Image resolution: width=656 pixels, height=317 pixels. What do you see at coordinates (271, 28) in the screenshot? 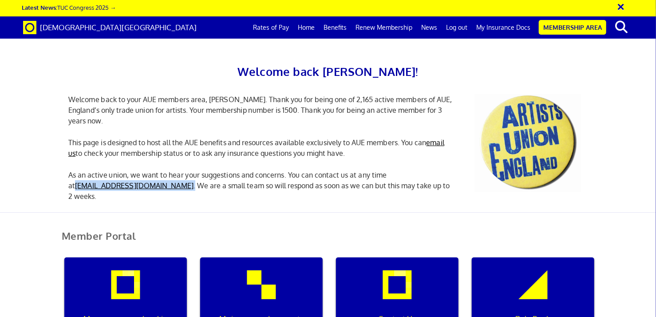
I see `a: Rates of Pay` at bounding box center [271, 28].